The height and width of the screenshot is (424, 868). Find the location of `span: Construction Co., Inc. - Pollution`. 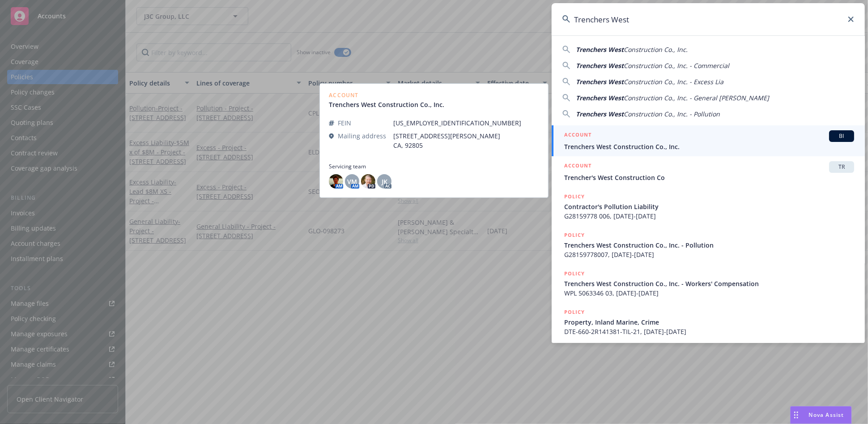

span: Construction Co., Inc. - Pollution is located at coordinates (672, 113).